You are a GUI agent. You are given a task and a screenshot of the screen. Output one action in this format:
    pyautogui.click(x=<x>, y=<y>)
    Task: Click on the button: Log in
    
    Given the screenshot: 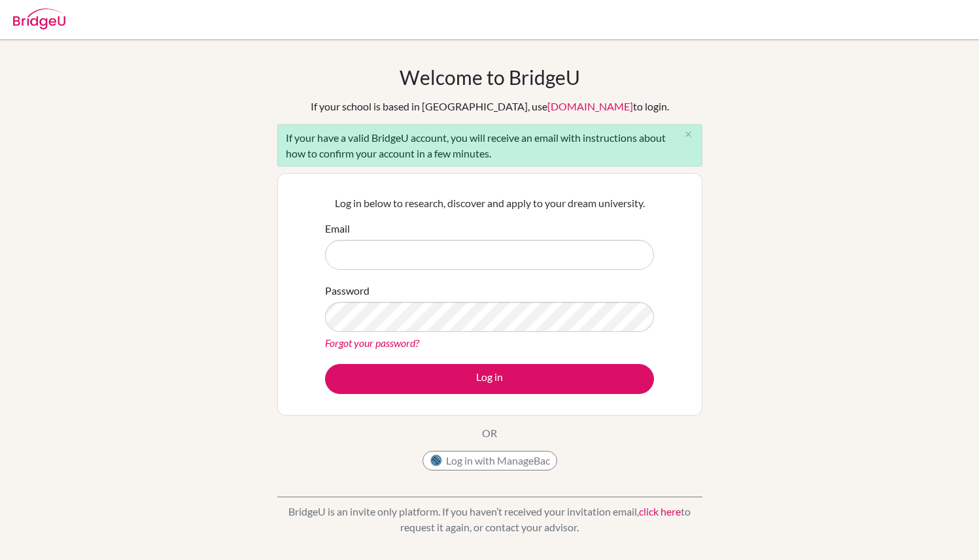 What is the action you would take?
    pyautogui.click(x=489, y=379)
    